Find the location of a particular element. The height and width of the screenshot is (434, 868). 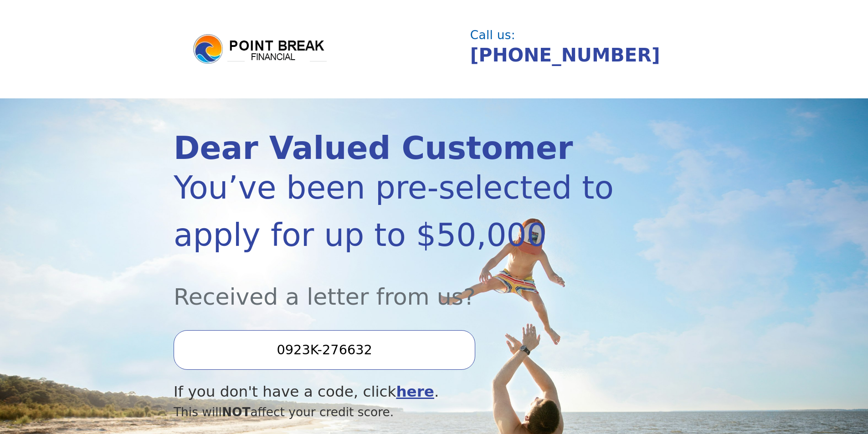

b: here is located at coordinates (415, 392).